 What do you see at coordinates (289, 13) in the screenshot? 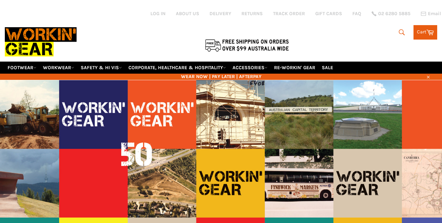
I see `a: TRACK ORDER` at bounding box center [289, 13].